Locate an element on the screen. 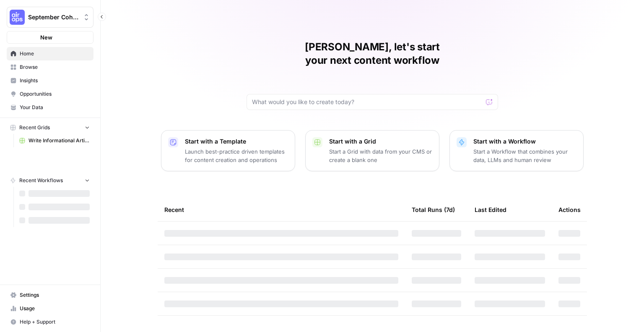 This screenshot has width=644, height=332. span: Recent Grids is located at coordinates (34, 128).